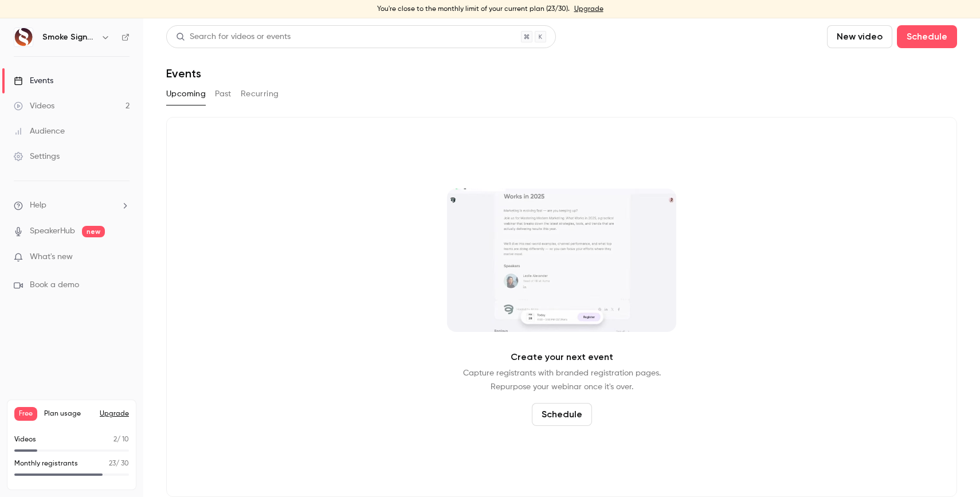  Describe the element at coordinates (68, 414) in the screenshot. I see `span: Plan usage` at that location.